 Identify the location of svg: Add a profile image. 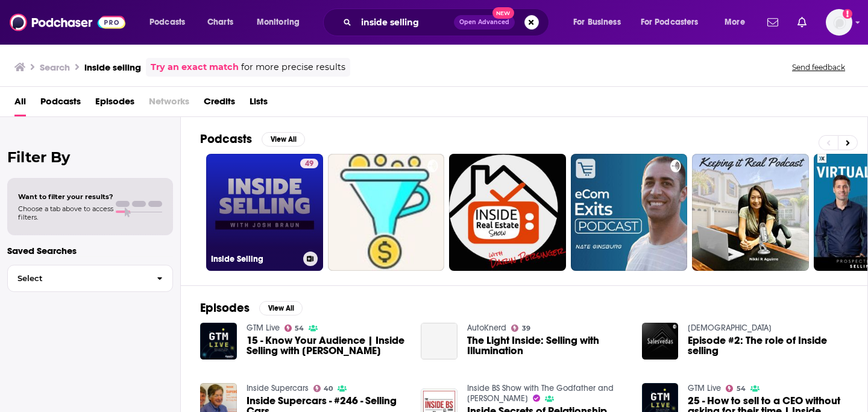
(848, 14).